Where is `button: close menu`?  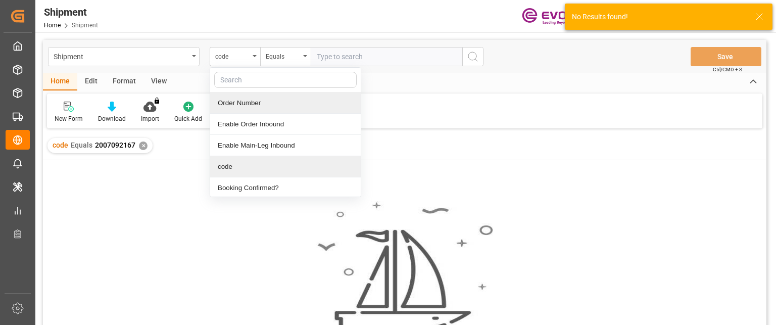
button: close menu is located at coordinates (235, 57).